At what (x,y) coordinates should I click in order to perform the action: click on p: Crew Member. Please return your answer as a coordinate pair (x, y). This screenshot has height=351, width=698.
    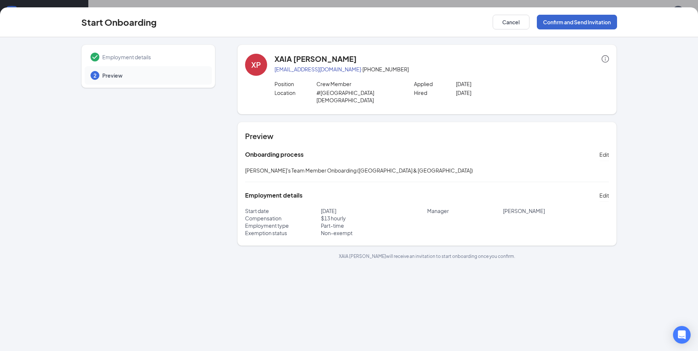
    Looking at the image, I should click on (358, 84).